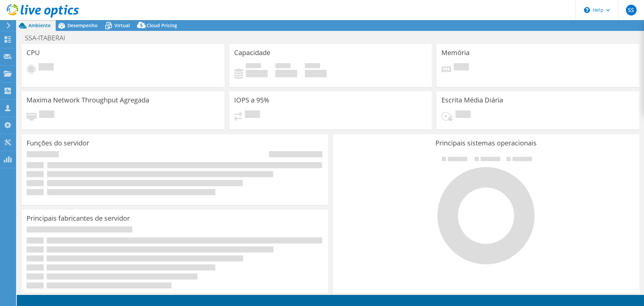 This screenshot has width=644, height=306. What do you see at coordinates (78, 218) in the screenshot?
I see `h3: Principais fabricantes de servidor` at bounding box center [78, 218].